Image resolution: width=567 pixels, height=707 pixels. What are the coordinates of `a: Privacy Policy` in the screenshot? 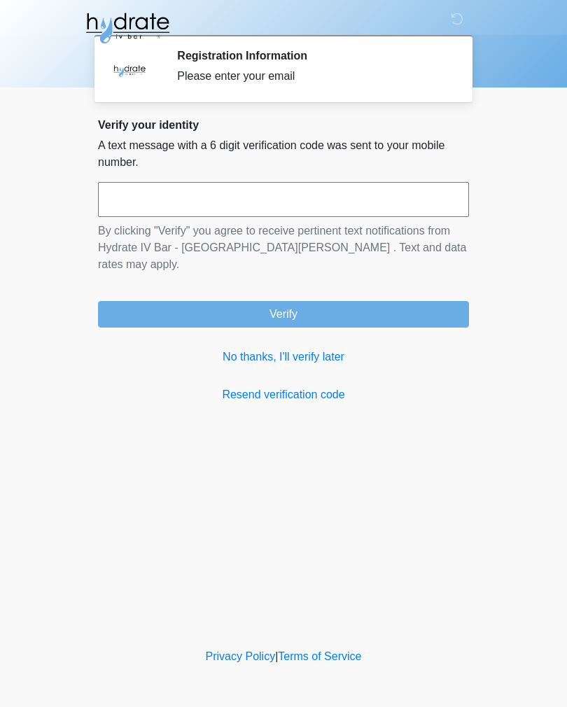 It's located at (241, 656).